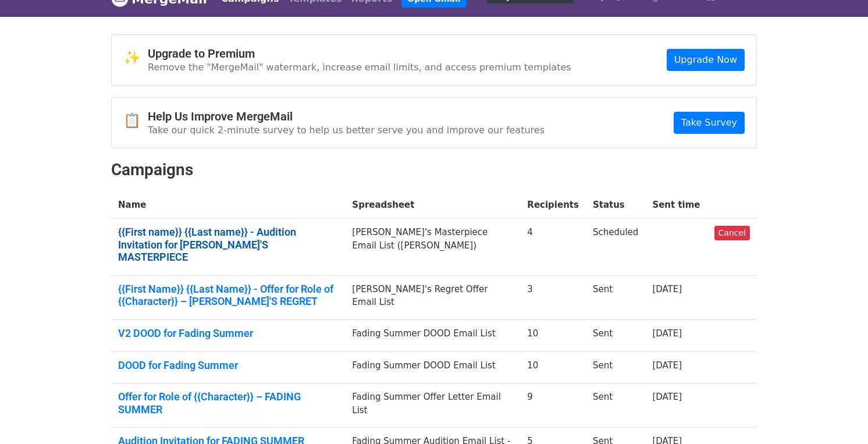  What do you see at coordinates (432, 205) in the screenshot?
I see `th: Spreadsheet` at bounding box center [432, 205].